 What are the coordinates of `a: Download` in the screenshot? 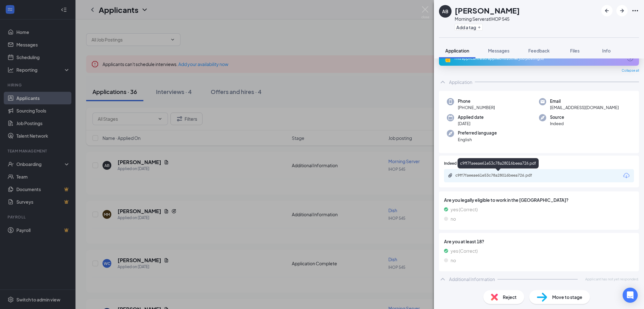 It's located at (627, 176).